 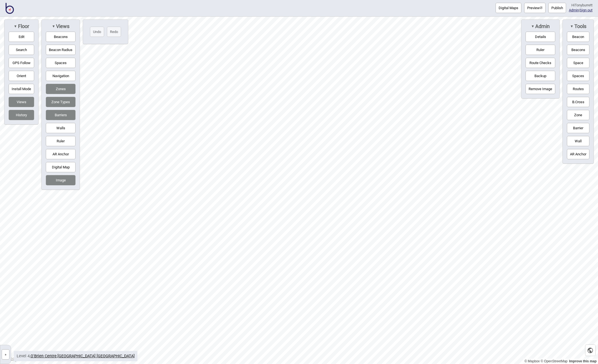 I want to click on span: Floor, so click(x=23, y=26).